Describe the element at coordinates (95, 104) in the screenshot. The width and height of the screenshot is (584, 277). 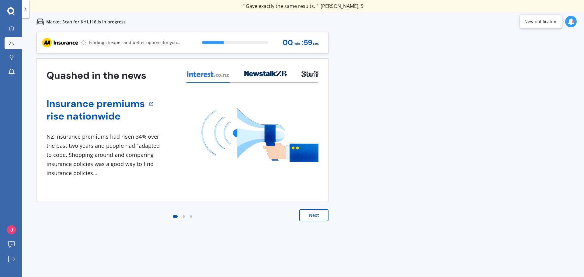
I see `a: Insurance premiums` at that location.